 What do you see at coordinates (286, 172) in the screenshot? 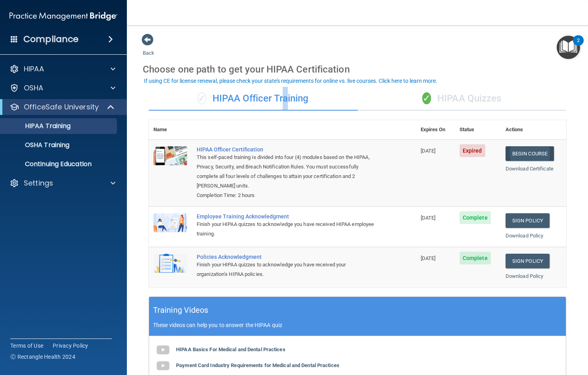
I see `div: This self-paced training is divided into four (4) modules based on the HIPAA, Privacy, Security, ...` at bounding box center [286, 172].